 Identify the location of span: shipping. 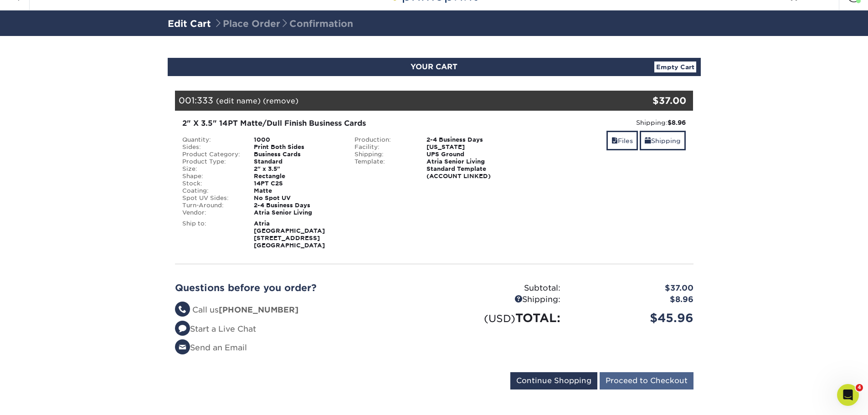
(648, 141).